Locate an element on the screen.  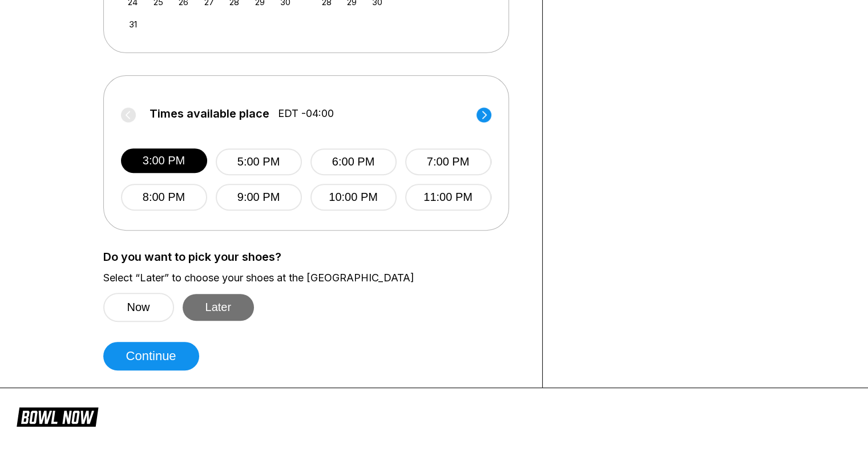
button: 11:00 PM is located at coordinates (448, 197).